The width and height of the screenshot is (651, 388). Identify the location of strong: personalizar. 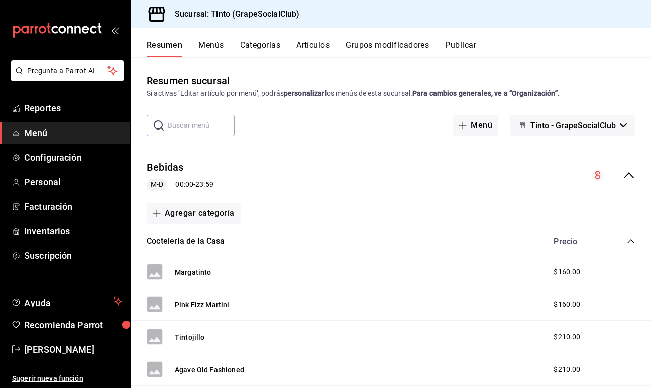
(305, 93).